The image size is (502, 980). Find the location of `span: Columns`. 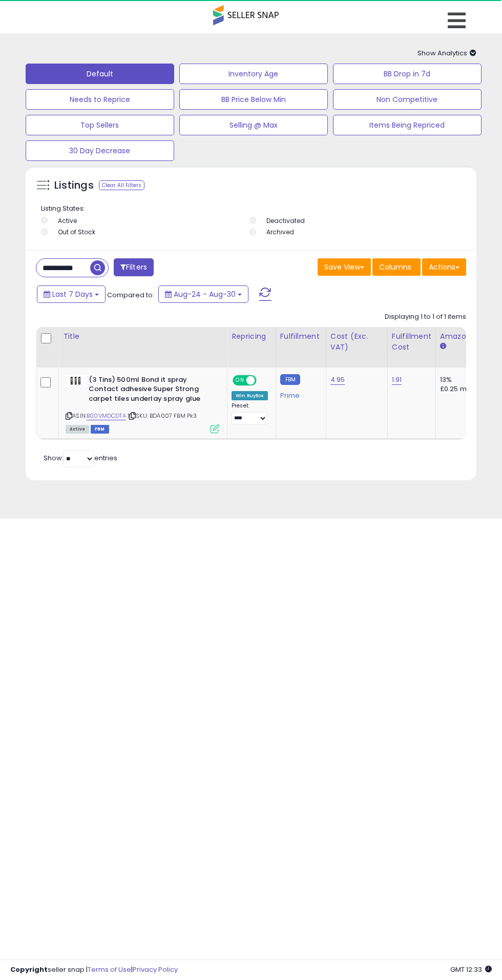

span: Columns is located at coordinates (395, 267).